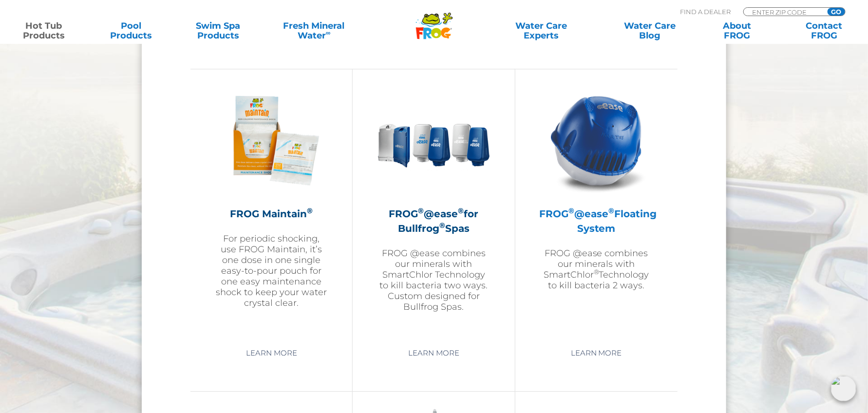  Describe the element at coordinates (596, 269) in the screenshot. I see `p: FROG @ease combines our minerals with SmartChlor Technology to kill bacteria 2 ways.` at that location.